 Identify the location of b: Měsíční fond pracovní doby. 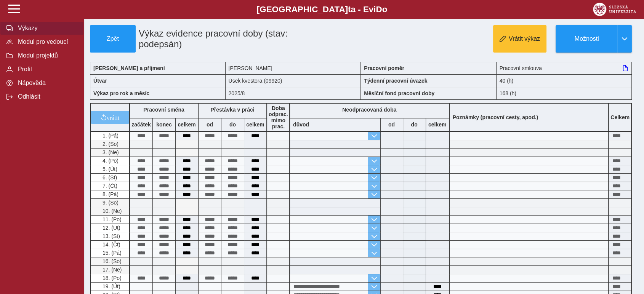
(399, 93).